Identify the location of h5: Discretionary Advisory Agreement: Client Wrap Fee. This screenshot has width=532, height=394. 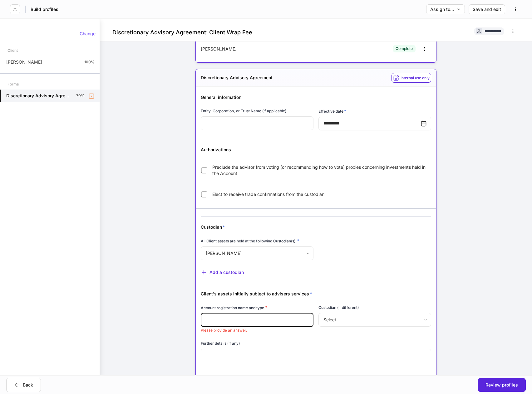
(39, 96).